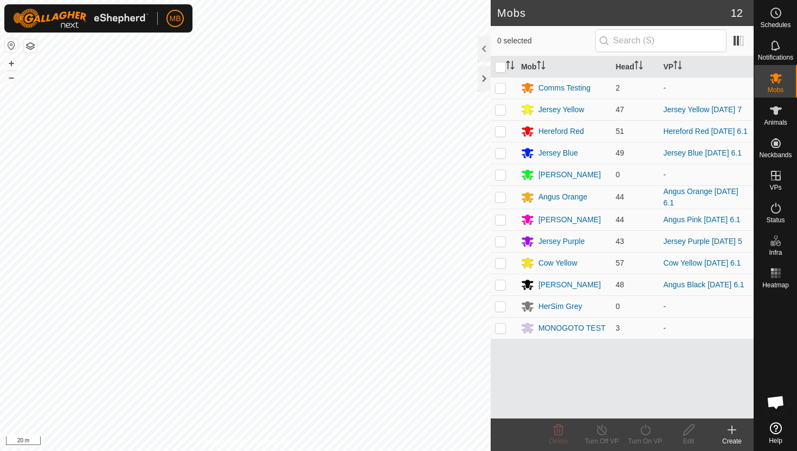 This screenshot has width=797, height=451. I want to click on span: Heatmap, so click(775, 285).